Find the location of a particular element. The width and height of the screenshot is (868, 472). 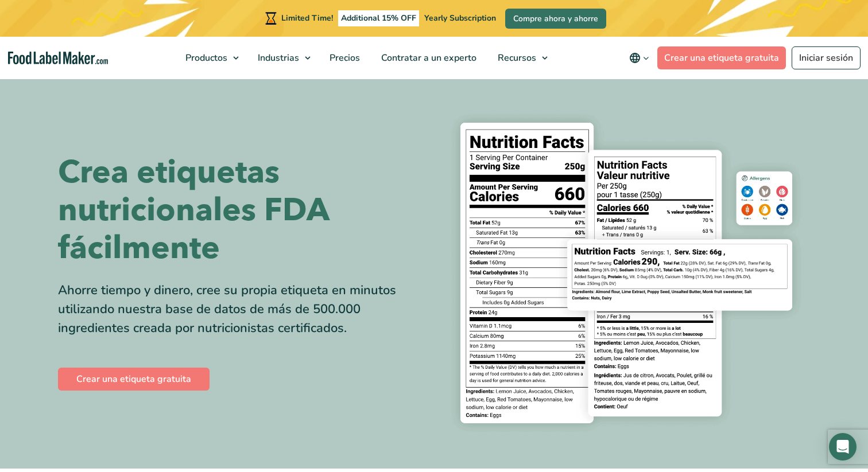

a: Contratar a un experto is located at coordinates (428, 58).